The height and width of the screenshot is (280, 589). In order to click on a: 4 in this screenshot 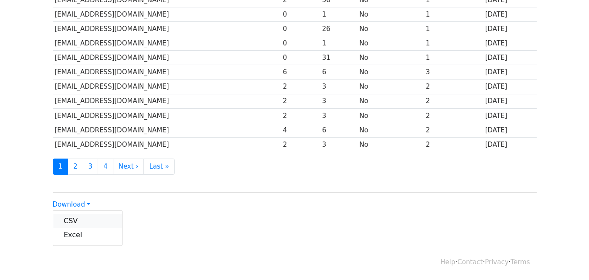, I will do `click(106, 166)`.